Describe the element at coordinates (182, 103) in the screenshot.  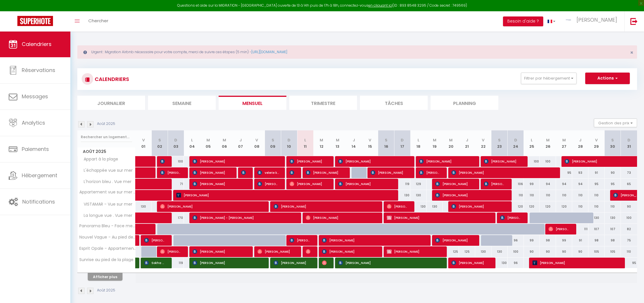
I see `li: Semaine` at that location.